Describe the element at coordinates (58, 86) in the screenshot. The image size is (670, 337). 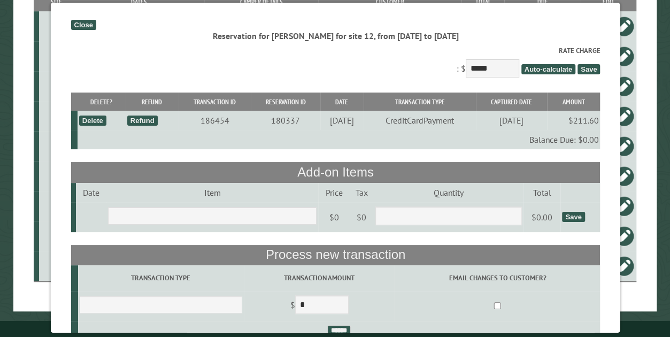
I see `div: 16` at that location.